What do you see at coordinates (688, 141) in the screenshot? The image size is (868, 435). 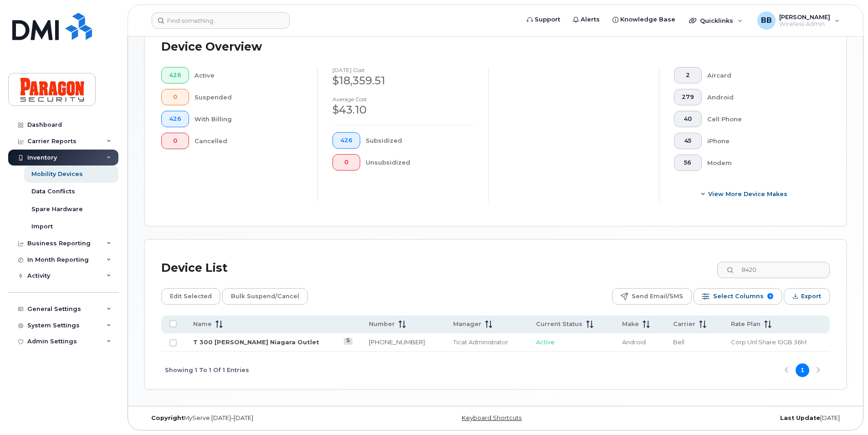 I see `button: 45` at bounding box center [688, 141].